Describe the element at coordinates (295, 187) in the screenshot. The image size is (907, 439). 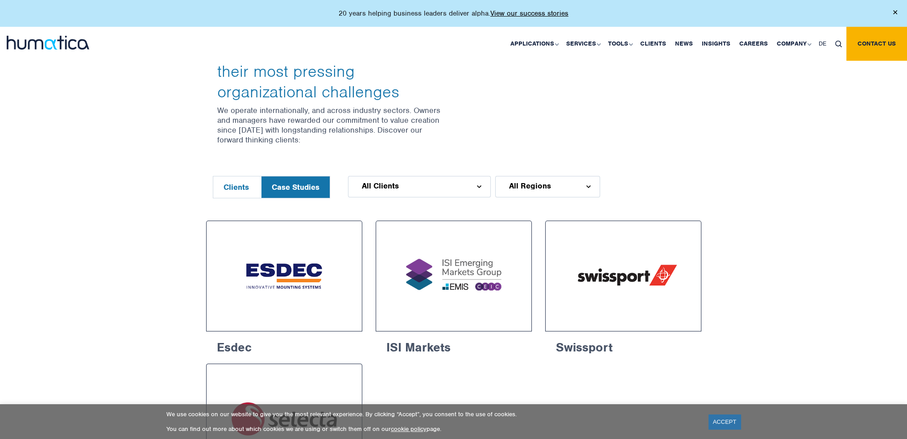
I see `button: Case Studies` at that location.